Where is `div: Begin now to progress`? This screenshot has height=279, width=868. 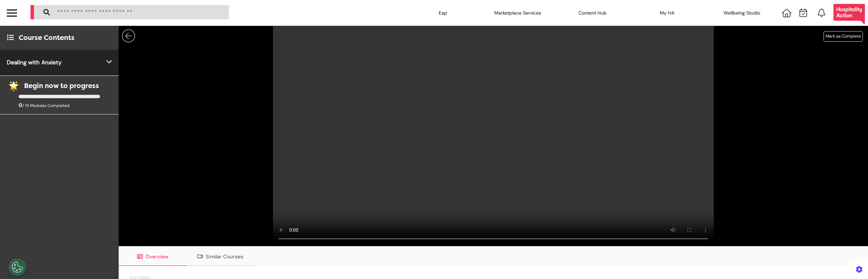 div: Begin now to progress is located at coordinates (61, 86).